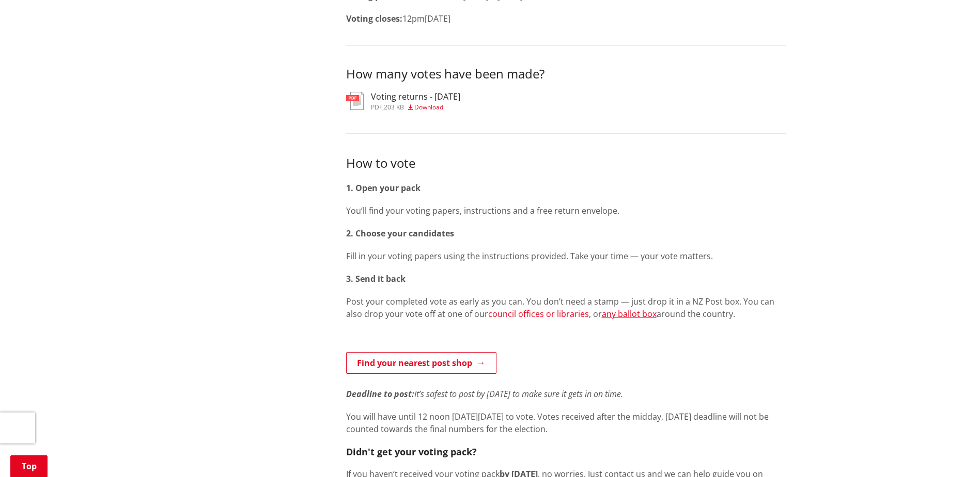  Describe the element at coordinates (428, 107) in the screenshot. I see `span: Download` at that location.